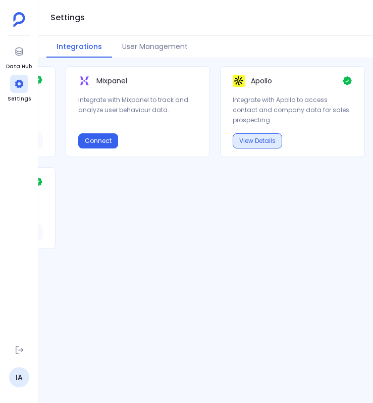 The height and width of the screenshot is (403, 373). I want to click on p: Mixpanel, so click(112, 81).